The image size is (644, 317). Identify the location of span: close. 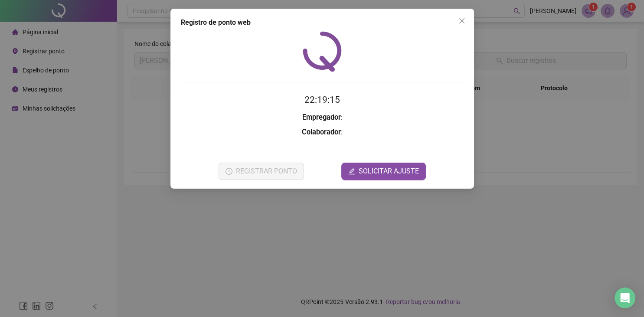
(462, 20).